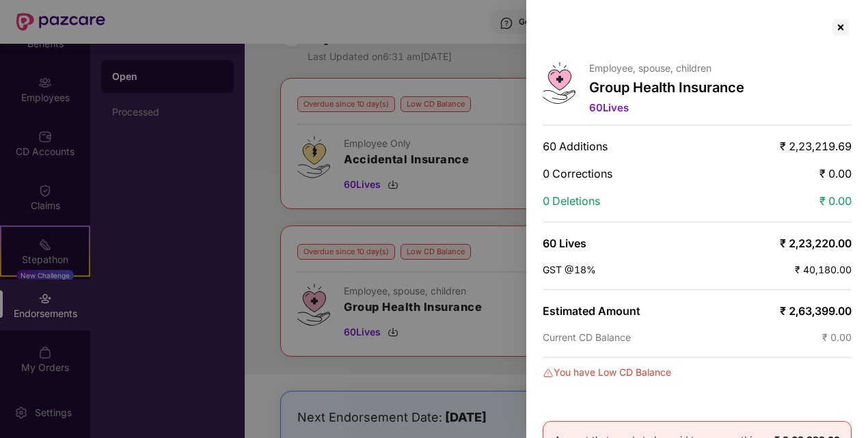 The width and height of the screenshot is (868, 438). I want to click on img: svg+xml;base64,PHN2ZyBpZD0iRGFuZ2VyLTMyeDMyIiB4bWxucz0iaHR0cDovL3d3dy53My5vcmcvMjAwMC9zdmciIHdpZH..., so click(548, 373).